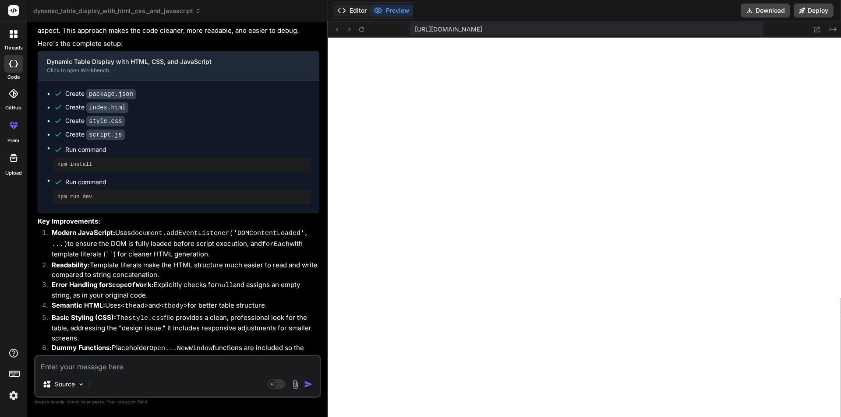  Describe the element at coordinates (177, 402) in the screenshot. I see `p: Always double-check its answers. Your in Bind` at that location.